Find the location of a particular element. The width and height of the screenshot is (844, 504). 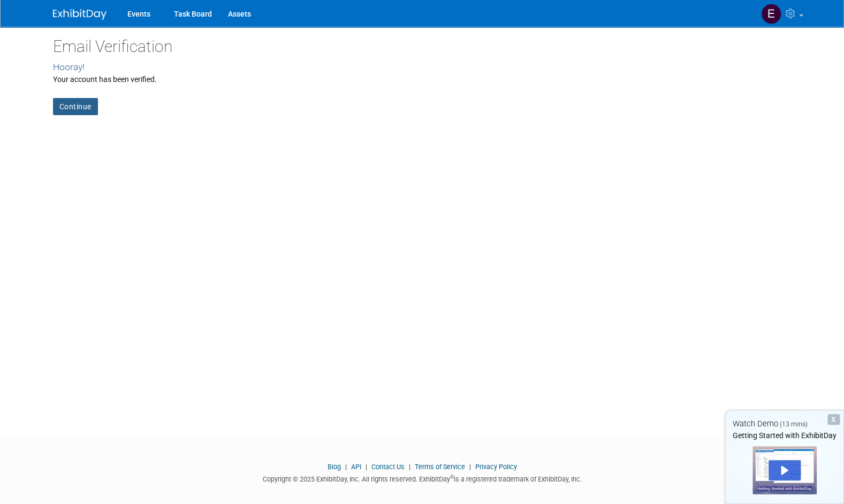

a: Continue is located at coordinates (75, 106).